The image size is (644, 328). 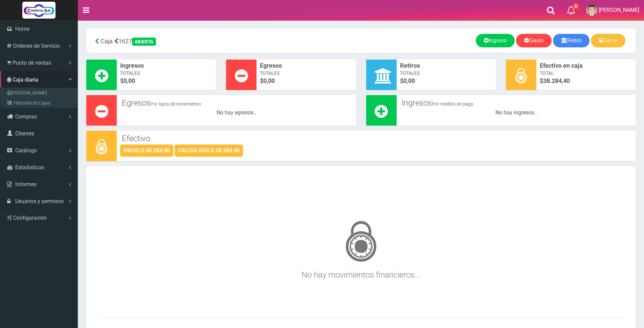 I want to click on span: Caja diaria, so click(x=25, y=79).